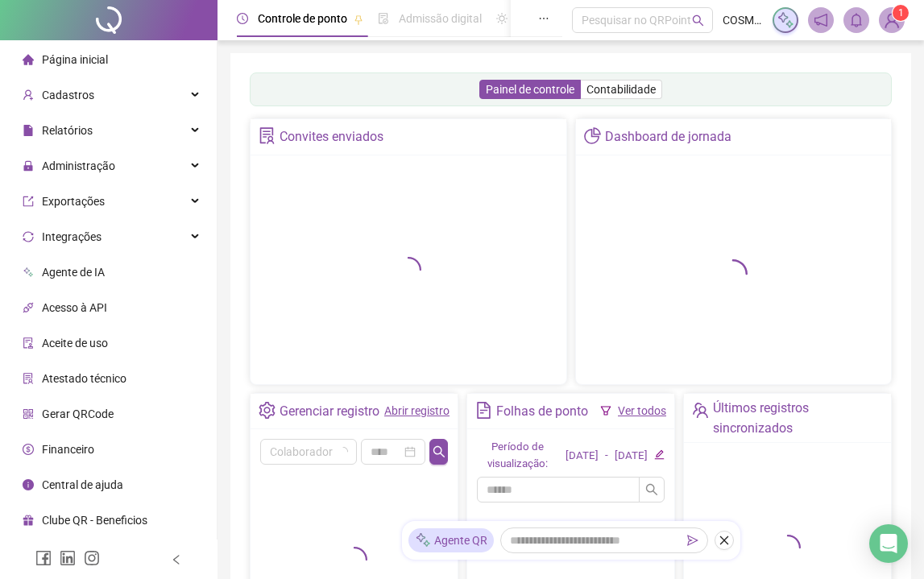 This screenshot has height=579, width=924. What do you see at coordinates (518, 455) in the screenshot?
I see `div: Período de visualização:` at bounding box center [518, 455].